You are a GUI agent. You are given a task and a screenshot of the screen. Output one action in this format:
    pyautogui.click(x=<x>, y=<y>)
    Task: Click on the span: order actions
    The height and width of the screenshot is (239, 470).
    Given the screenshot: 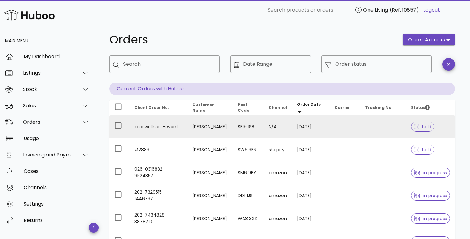 What is the action you would take?
    pyautogui.click(x=427, y=40)
    